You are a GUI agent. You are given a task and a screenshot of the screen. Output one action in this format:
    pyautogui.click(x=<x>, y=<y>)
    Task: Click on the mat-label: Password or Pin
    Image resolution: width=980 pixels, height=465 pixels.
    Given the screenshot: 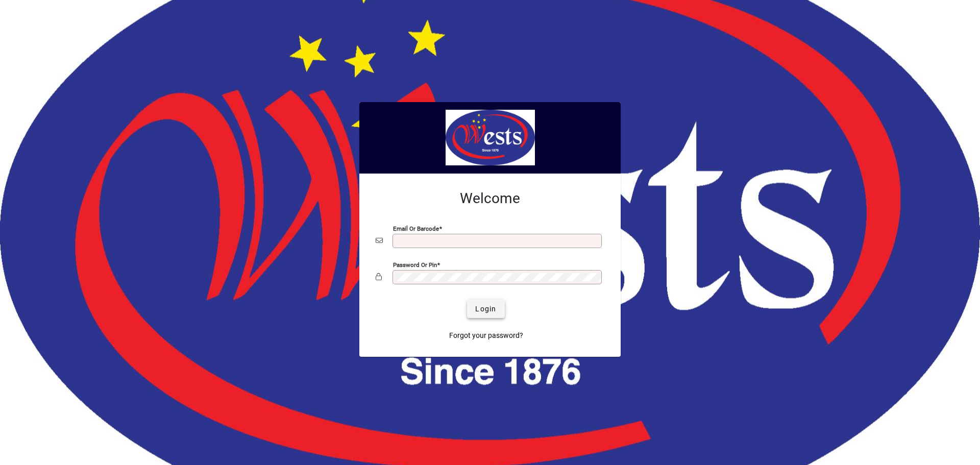 What is the action you would take?
    pyautogui.click(x=415, y=265)
    